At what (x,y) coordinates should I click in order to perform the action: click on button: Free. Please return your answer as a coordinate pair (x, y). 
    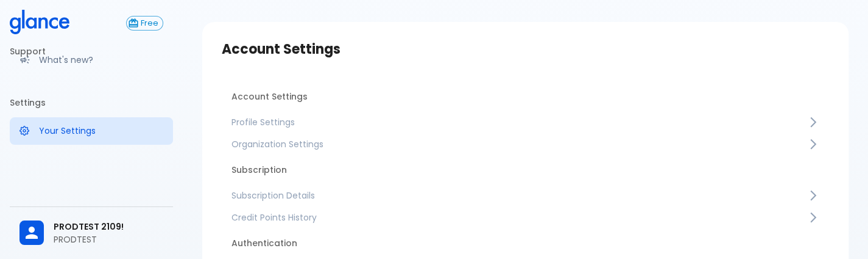
    Looking at the image, I should click on (144, 23).